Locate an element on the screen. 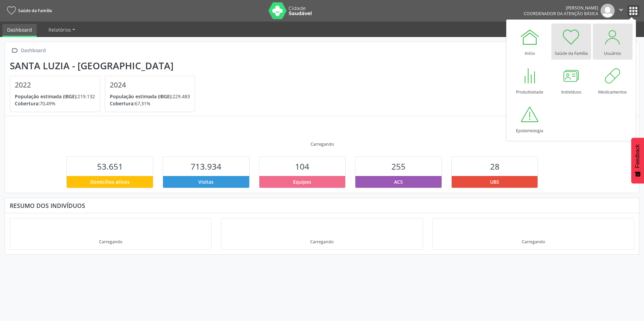 The height and width of the screenshot is (321, 644). a: Produtividade is located at coordinates (530, 80).